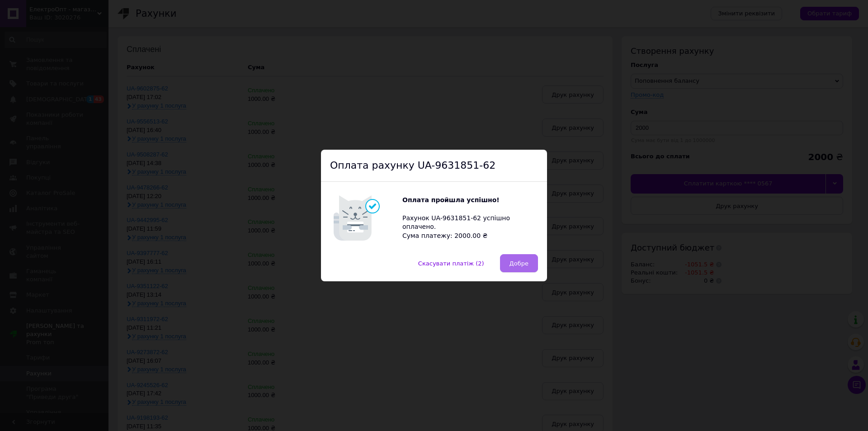  Describe the element at coordinates (519, 264) in the screenshot. I see `button: Добре` at that location.